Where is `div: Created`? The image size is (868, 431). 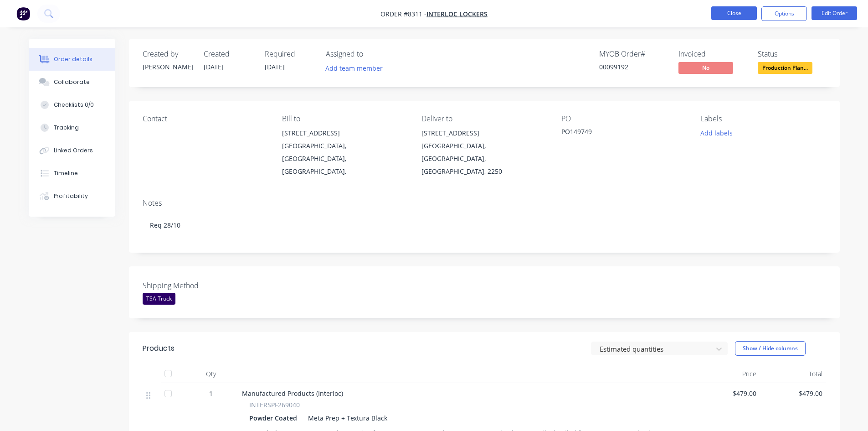
div: Created is located at coordinates (229, 54).